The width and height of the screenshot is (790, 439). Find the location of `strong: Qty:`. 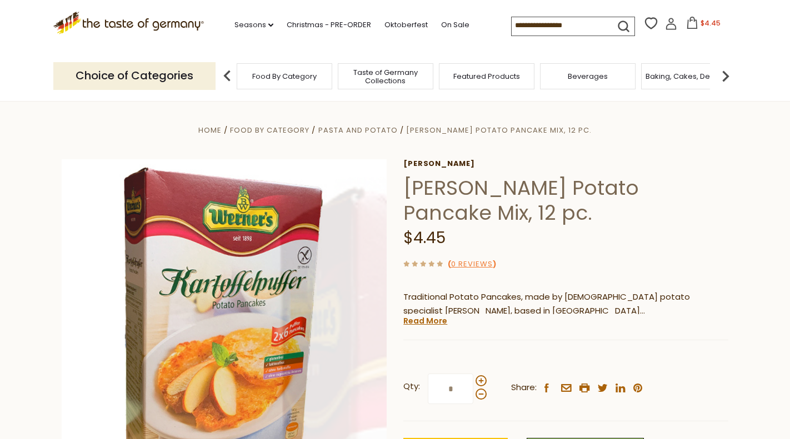

strong: Qty: is located at coordinates (411, 386).